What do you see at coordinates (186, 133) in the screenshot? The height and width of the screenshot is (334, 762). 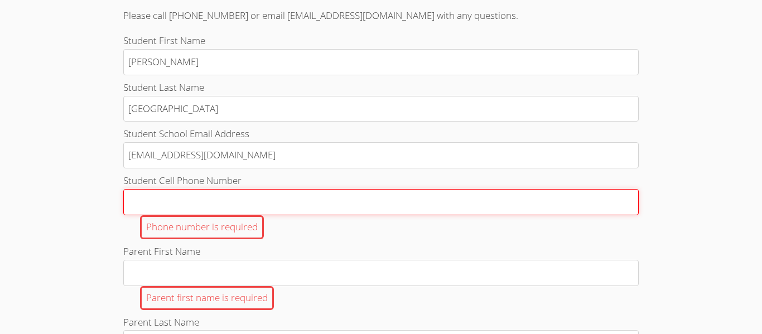 I see `span: Student School Email Address` at bounding box center [186, 133].